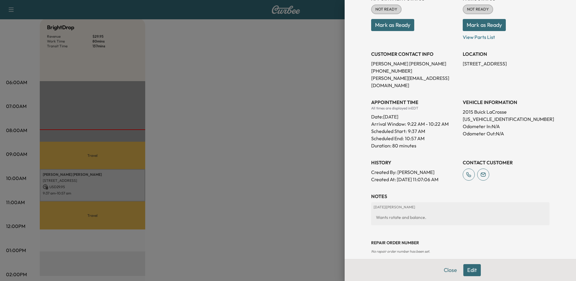 This screenshot has width=576, height=281. What do you see at coordinates (415, 138) in the screenshot?
I see `p: 10:57 AM` at bounding box center [415, 138].